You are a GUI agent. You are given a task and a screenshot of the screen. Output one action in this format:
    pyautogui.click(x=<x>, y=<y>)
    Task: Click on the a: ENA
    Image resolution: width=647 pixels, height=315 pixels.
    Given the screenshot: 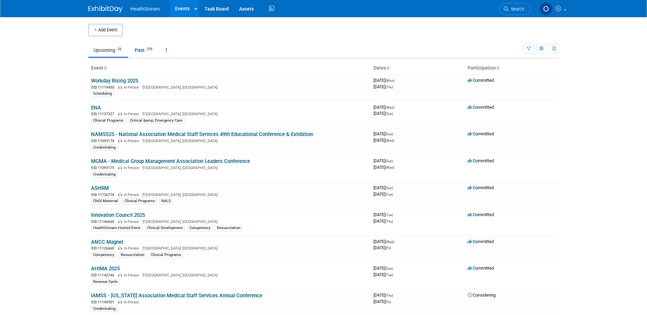 What is the action you would take?
    pyautogui.click(x=96, y=108)
    